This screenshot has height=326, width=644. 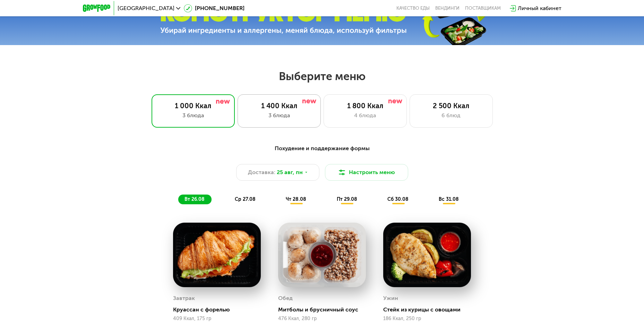 I want to click on div: Митболы и брусничный соус, so click(x=324, y=310).